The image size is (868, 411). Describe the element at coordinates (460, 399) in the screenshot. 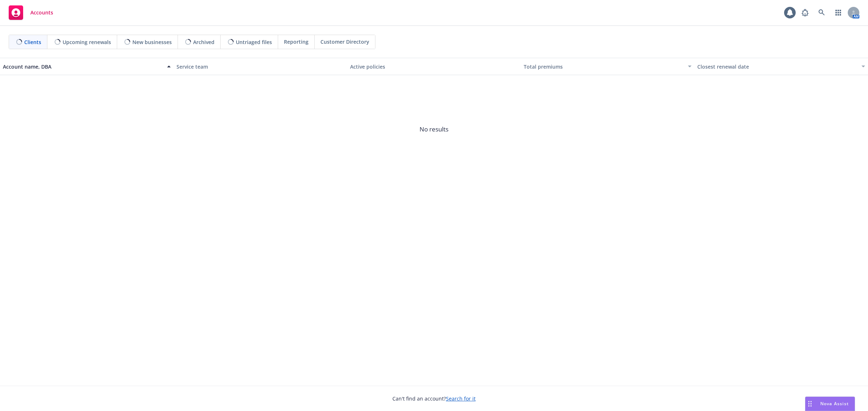

I see `a: Search for it` at that location.